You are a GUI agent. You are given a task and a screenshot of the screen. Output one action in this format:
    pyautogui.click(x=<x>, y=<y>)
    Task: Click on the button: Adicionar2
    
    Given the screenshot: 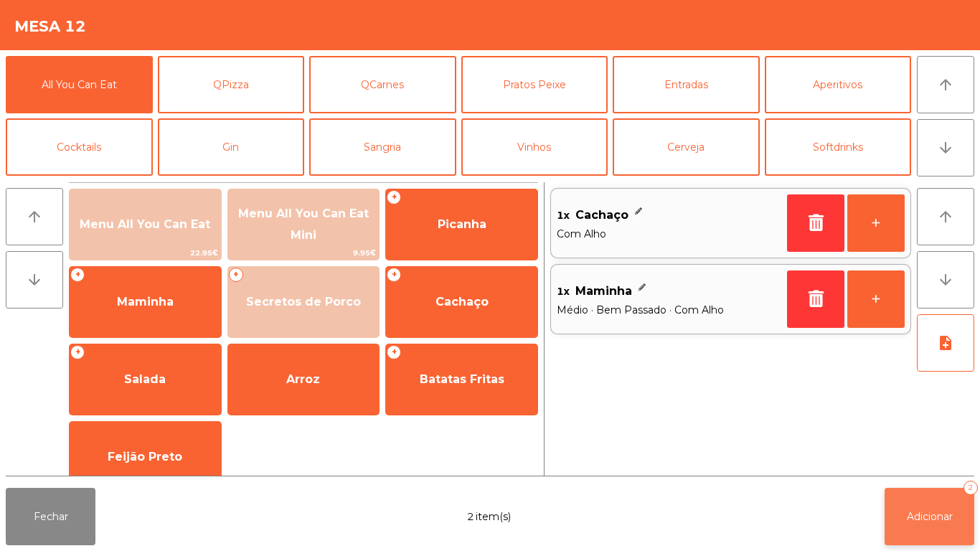 What is the action you would take?
    pyautogui.click(x=929, y=517)
    